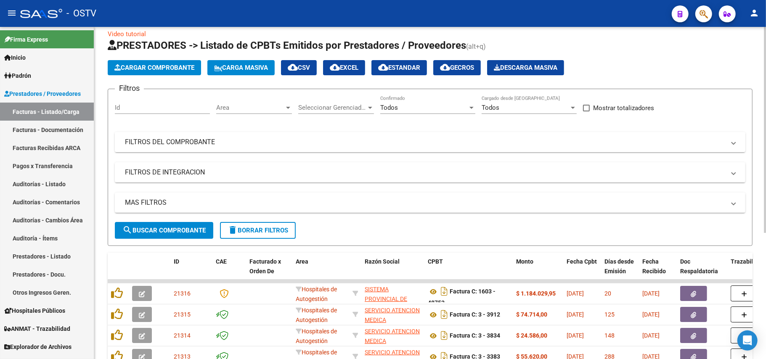 This screenshot has height=359, width=766. I want to click on datatable-header-cell: Doc Respaldatoria, so click(702, 271).